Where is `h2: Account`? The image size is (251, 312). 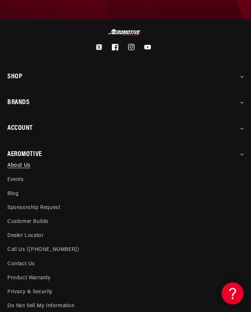 h2: Account is located at coordinates (20, 129).